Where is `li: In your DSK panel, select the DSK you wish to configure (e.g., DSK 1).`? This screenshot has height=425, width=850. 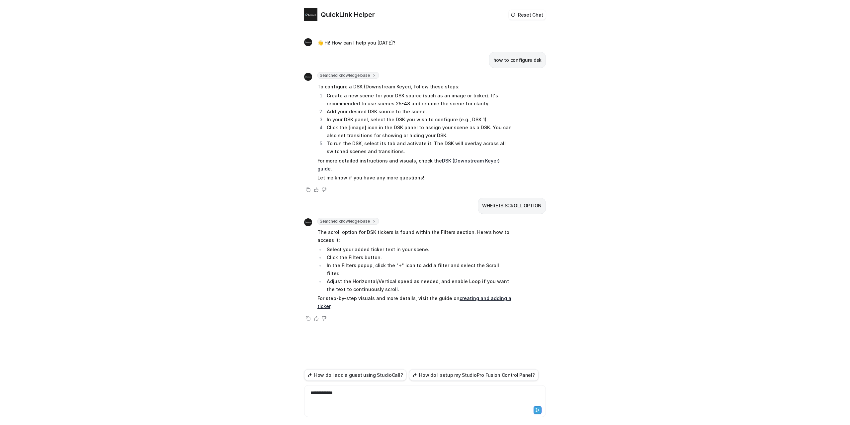 li: In your DSK panel, select the DSK you wish to configure (e.g., DSK 1). is located at coordinates (418, 120).